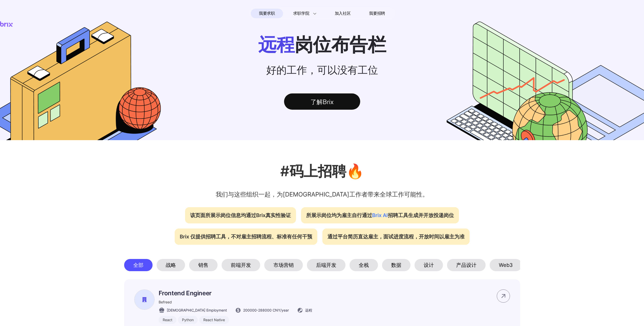 The image size is (644, 326). I want to click on span: 加入社区, so click(343, 13).